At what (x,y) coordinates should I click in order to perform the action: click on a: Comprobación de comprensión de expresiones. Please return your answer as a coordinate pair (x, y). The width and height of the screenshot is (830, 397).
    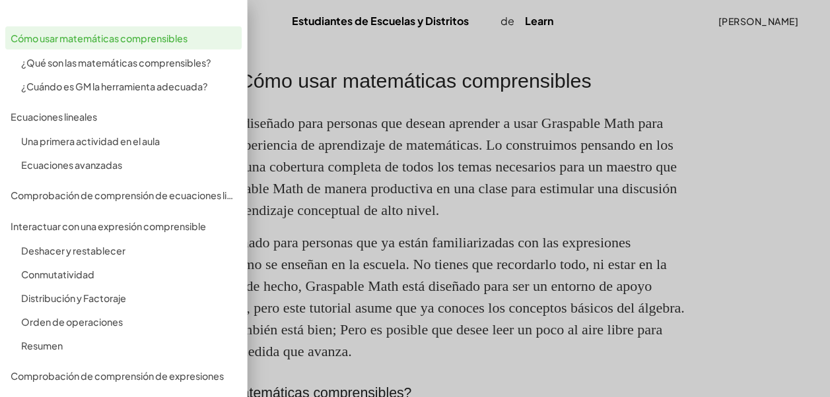
    Looking at the image, I should click on (123, 376).